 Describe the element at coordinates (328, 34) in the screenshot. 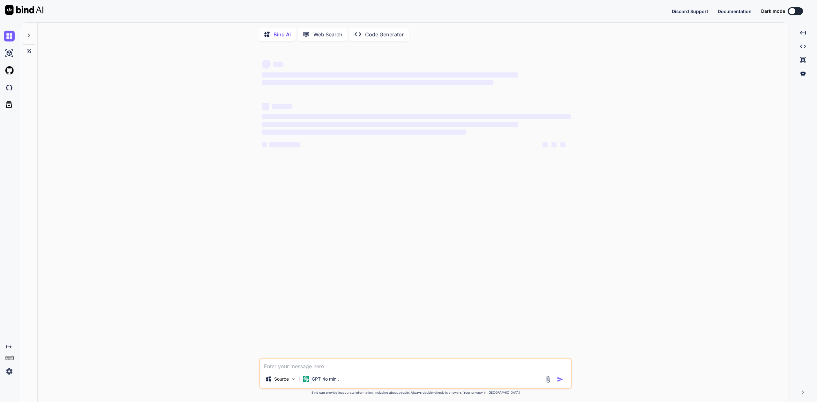

I see `p: Web Search` at that location.